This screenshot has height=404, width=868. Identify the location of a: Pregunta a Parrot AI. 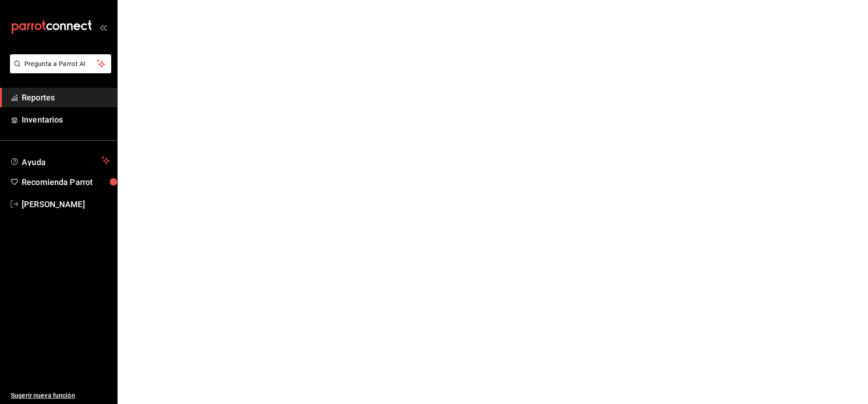
(59, 70).